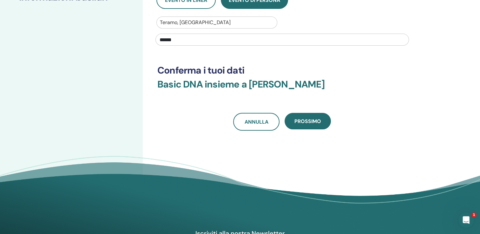 Image resolution: width=480 pixels, height=234 pixels. I want to click on span: Prossimo, so click(308, 121).